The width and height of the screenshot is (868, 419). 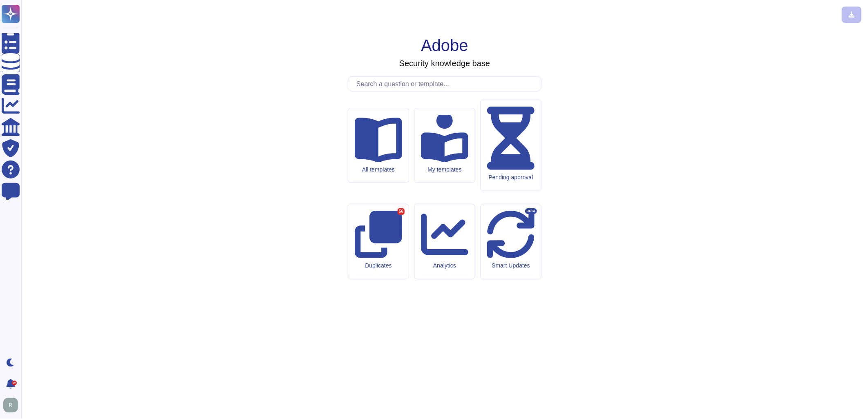 I want to click on div: 56, so click(x=401, y=212).